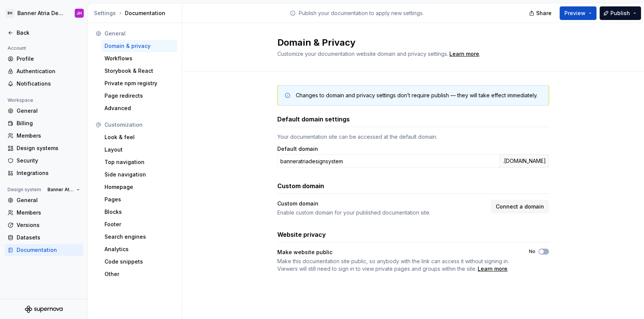 This screenshot has width=644, height=319. I want to click on a: Billing, so click(44, 123).